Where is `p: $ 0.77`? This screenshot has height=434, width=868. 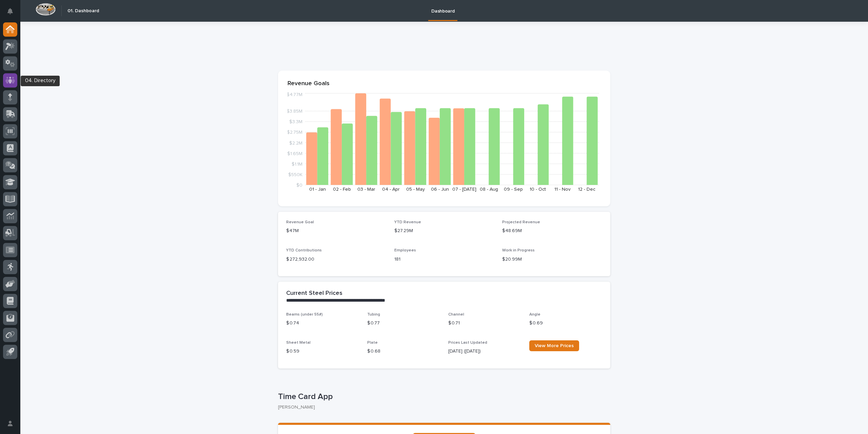 p: $ 0.77 is located at coordinates (403, 323).